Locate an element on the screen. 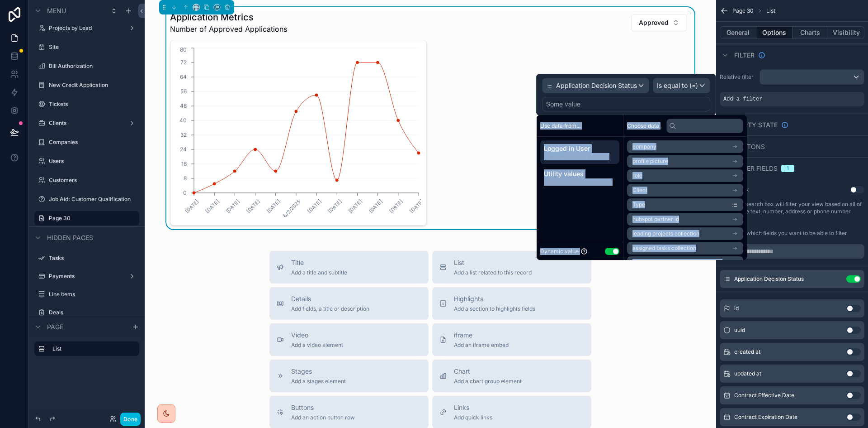 Image resolution: width=868 pixels, height=428 pixels. label: Page 30 is located at coordinates (91, 218).